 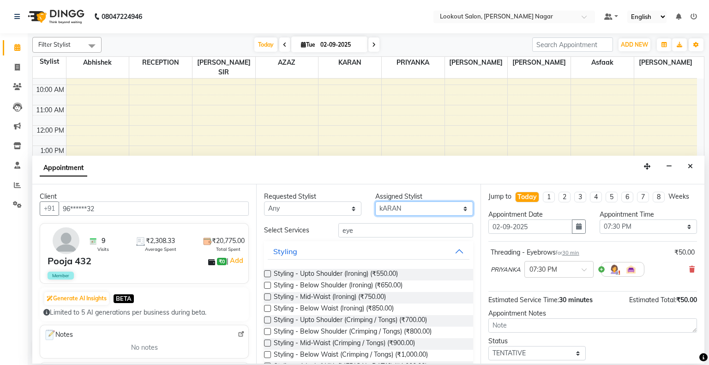 What do you see at coordinates (154, 208) in the screenshot?
I see `input: Search by Name/Mobile/Email/Code` at bounding box center [154, 208].